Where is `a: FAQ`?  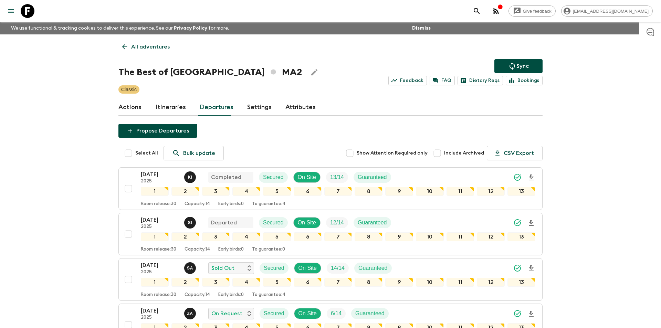 a: FAQ is located at coordinates (442, 81).